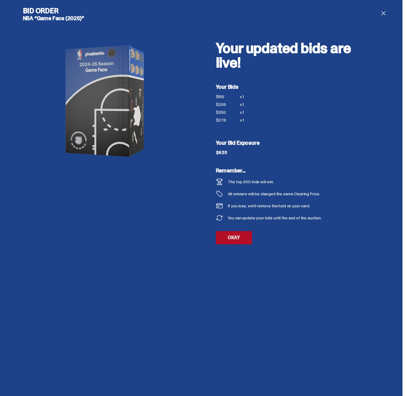 The image size is (407, 396). What do you see at coordinates (221, 153) in the screenshot?
I see `div: $620` at bounding box center [221, 153].